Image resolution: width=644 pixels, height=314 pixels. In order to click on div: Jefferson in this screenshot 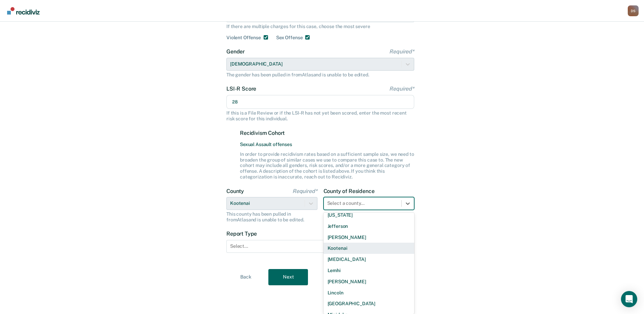, I will do `click(369, 226)`.